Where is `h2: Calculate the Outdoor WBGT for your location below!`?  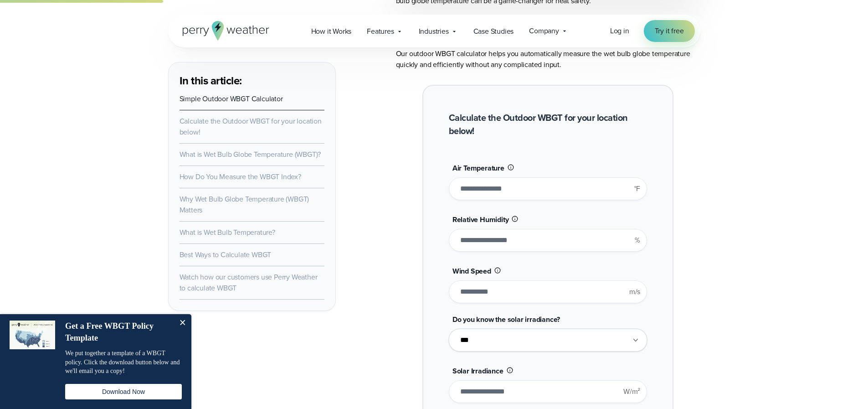
h2: Calculate the Outdoor WBGT for your location below! is located at coordinates (548, 125).